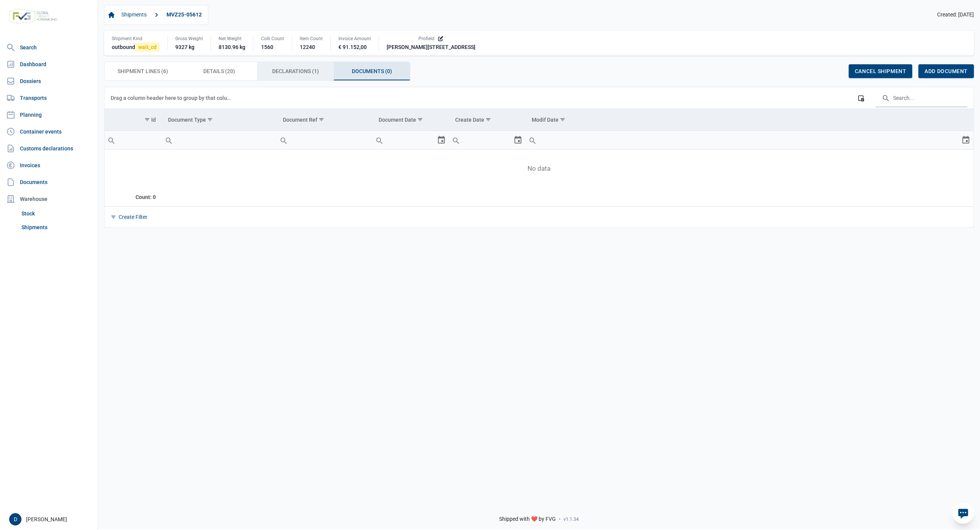  What do you see at coordinates (49, 182) in the screenshot?
I see `a: Documents` at bounding box center [49, 182].